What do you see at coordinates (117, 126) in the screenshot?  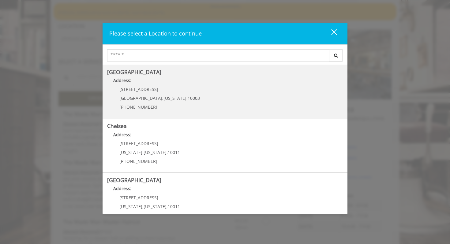 I see `b: Chelsea` at bounding box center [117, 126].